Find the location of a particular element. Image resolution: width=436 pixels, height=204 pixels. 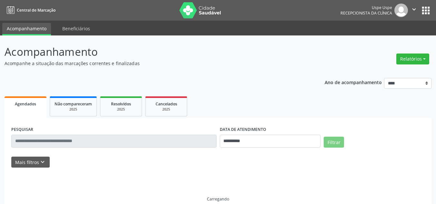

p: Acompanhe a situação das marcações correntes e finalizadas is located at coordinates (154, 63).